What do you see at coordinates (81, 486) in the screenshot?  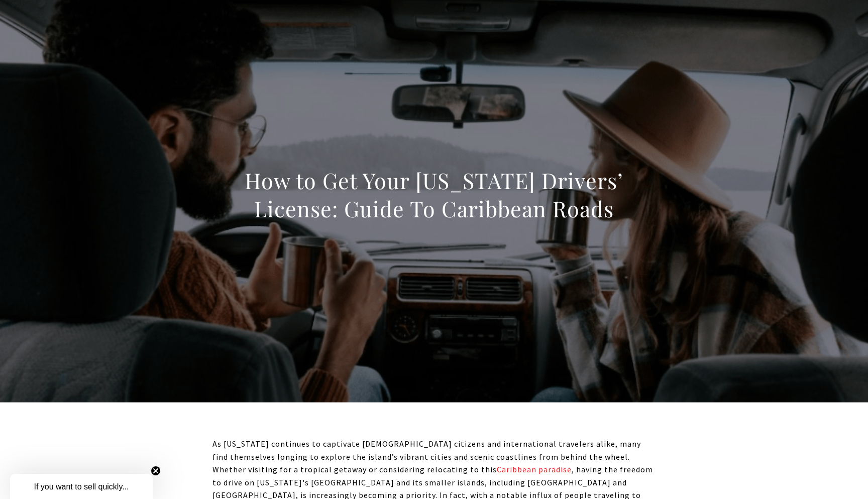 I see `span: If you want to sell quickly...` at bounding box center [81, 486].